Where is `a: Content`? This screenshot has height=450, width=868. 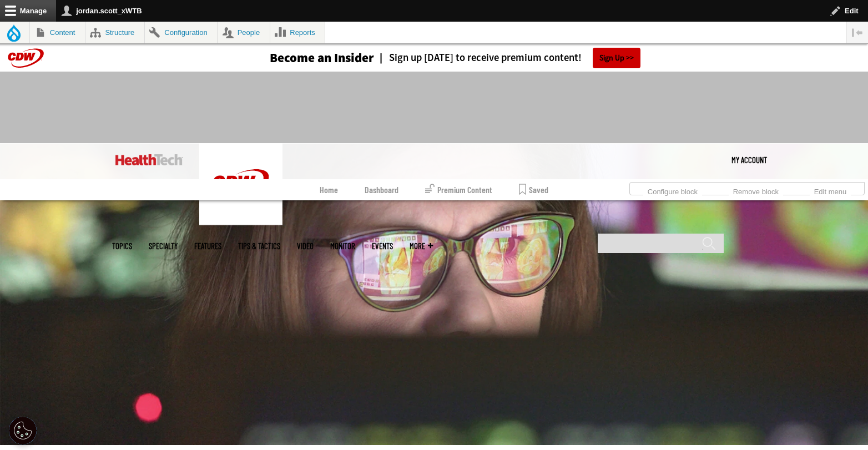 a: Content is located at coordinates (57, 32).